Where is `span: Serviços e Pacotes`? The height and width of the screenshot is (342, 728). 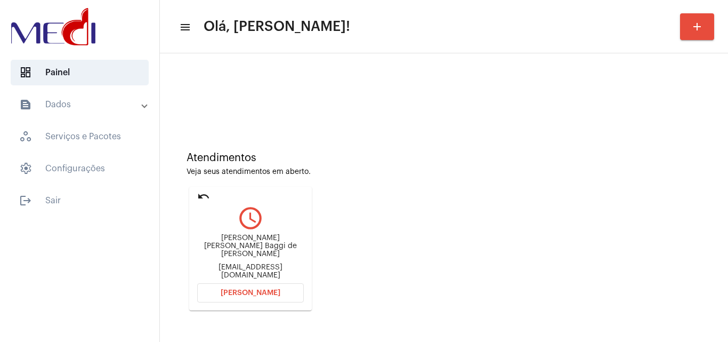 span: Serviços e Pacotes is located at coordinates (79, 136).